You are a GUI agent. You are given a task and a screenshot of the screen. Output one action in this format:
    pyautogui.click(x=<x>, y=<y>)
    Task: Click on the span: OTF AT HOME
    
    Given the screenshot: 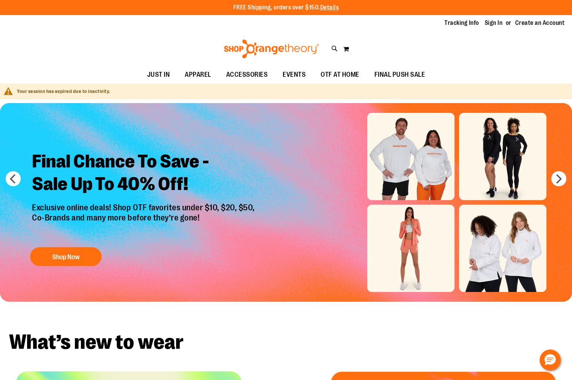 What is the action you would take?
    pyautogui.click(x=340, y=75)
    